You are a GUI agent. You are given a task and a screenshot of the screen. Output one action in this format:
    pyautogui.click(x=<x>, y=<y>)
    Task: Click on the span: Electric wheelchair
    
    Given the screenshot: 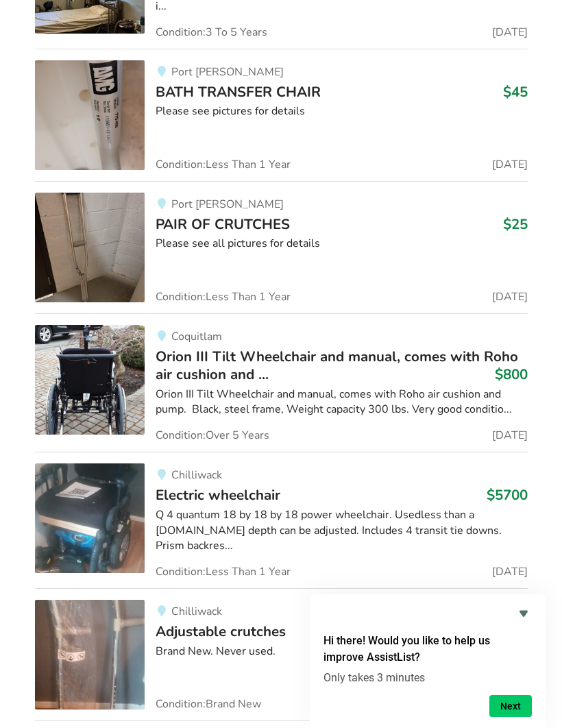 What is the action you would take?
    pyautogui.click(x=218, y=495)
    